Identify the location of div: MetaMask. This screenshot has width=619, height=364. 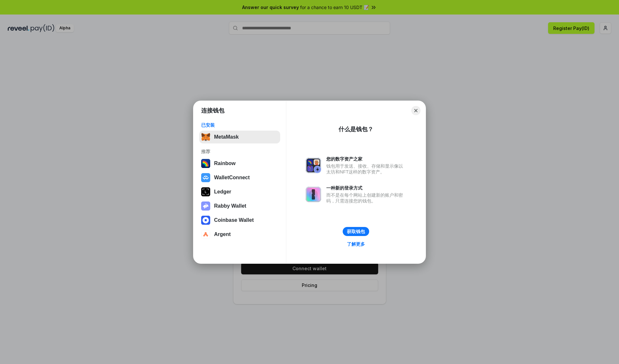
(226, 137).